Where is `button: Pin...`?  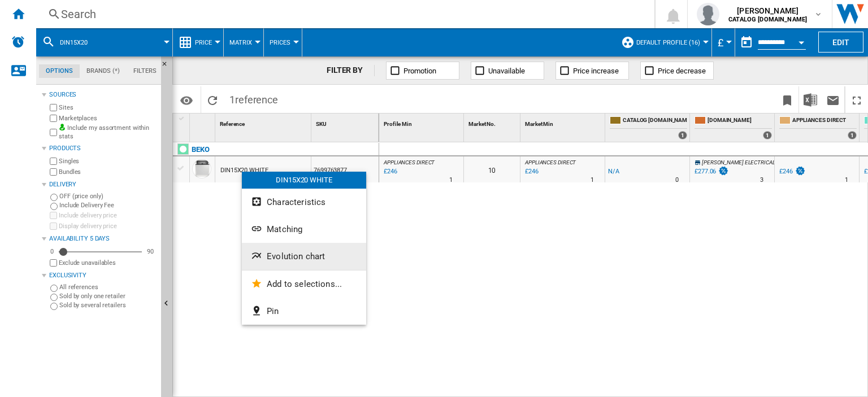 button: Pin... is located at coordinates (304, 312).